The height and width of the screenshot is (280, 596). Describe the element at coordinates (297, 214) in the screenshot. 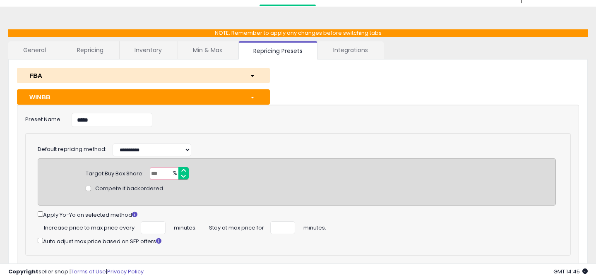

I see `div: Apply Yo-Yo on selected method` at that location.